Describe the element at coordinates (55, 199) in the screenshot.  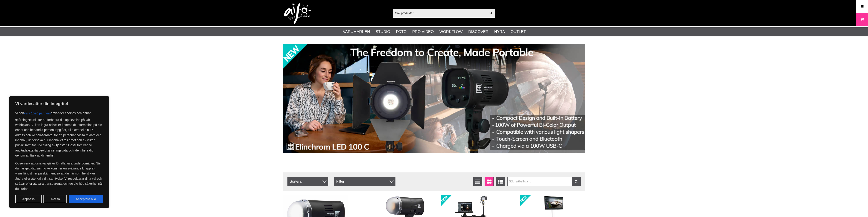
I see `button: Avvisa` at that location.